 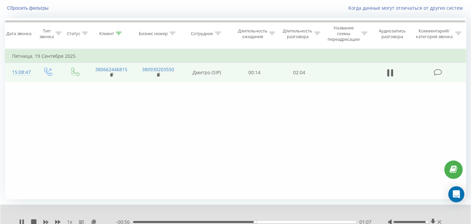 I want to click on button: Сбросить фильтры, so click(x=28, y=8).